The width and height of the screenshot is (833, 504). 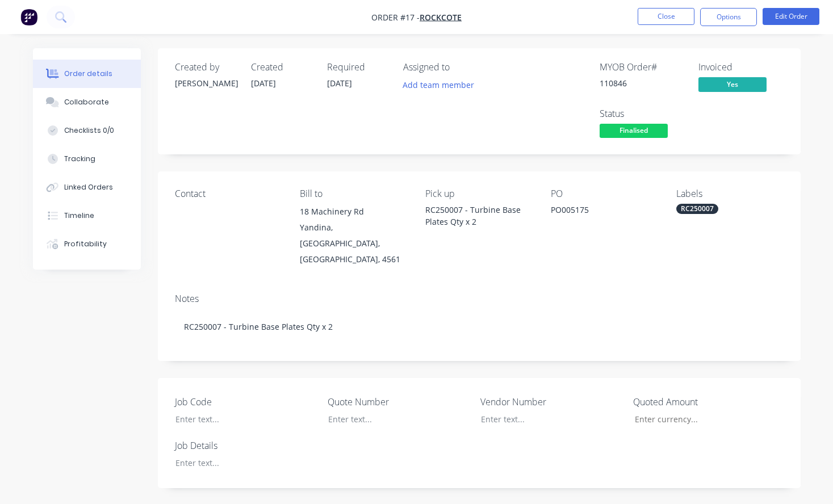 I want to click on span: Yes, so click(x=733, y=84).